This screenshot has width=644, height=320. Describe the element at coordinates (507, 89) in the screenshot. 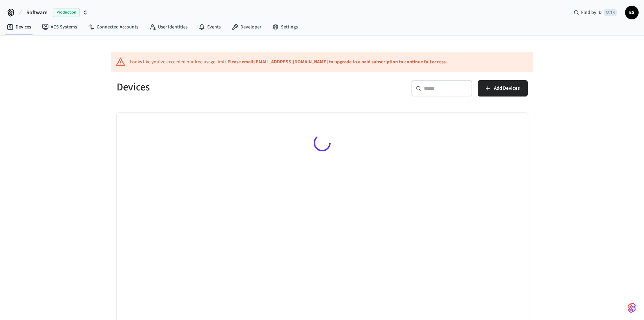

I see `span: Add Devices` at that location.